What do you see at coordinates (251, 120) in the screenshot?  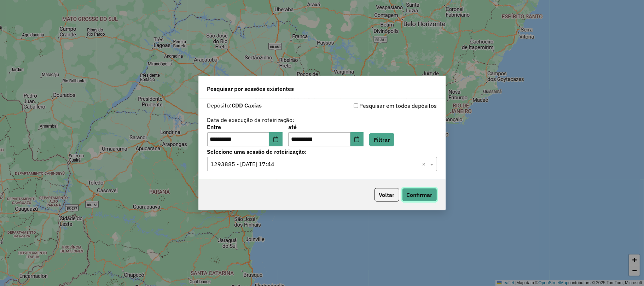 I see `label: Data de execução da roteirização:` at bounding box center [251, 120].